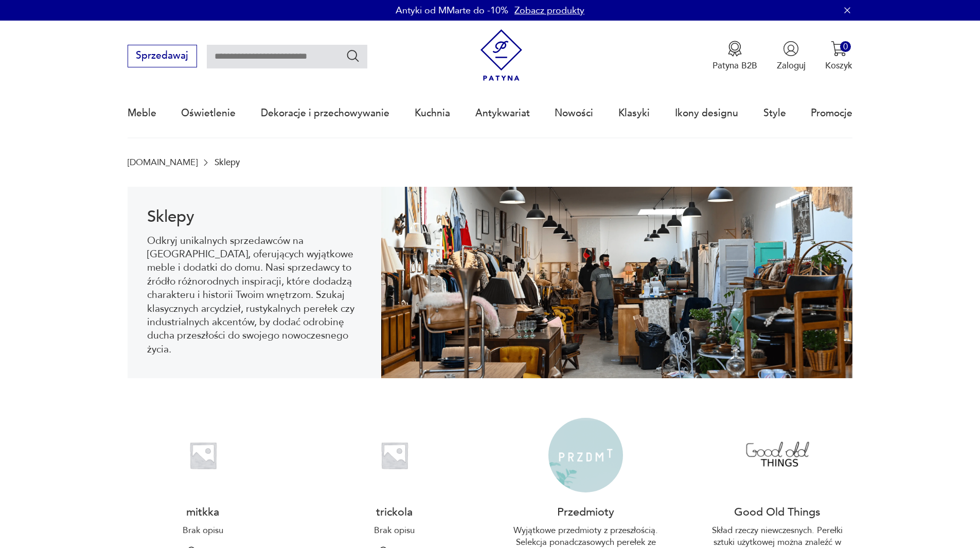 This screenshot has height=548, width=980. I want to click on a: Good Old Things, so click(777, 511).